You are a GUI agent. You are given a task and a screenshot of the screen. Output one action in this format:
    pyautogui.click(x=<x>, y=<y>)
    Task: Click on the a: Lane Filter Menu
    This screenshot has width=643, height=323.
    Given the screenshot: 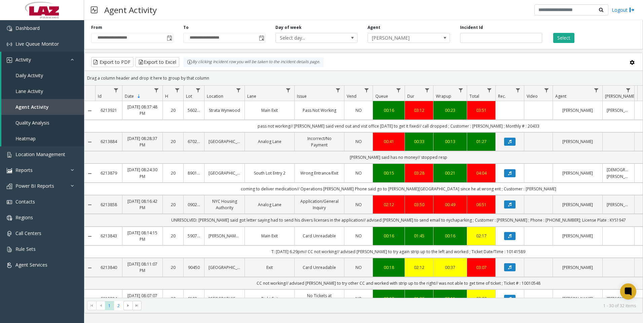 What is the action you would take?
    pyautogui.click(x=288, y=90)
    